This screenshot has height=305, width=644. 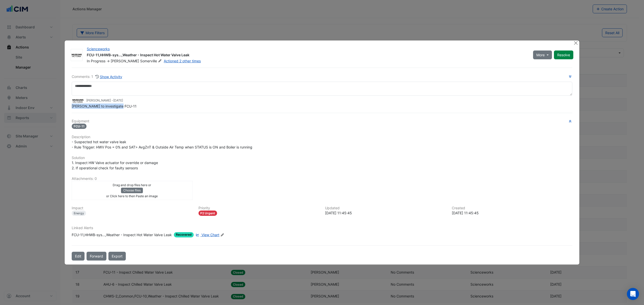 I want to click on h6: Description, so click(x=322, y=137).